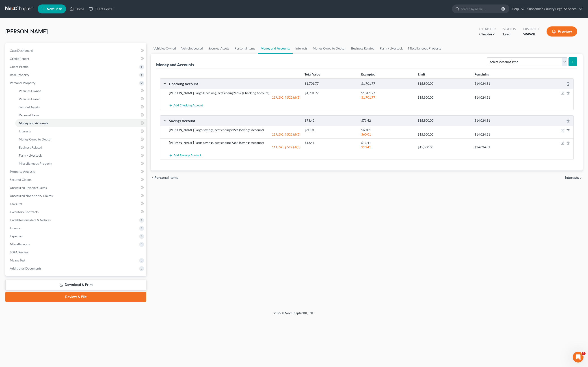 This screenshot has height=367, width=588. I want to click on div: Checking Account, so click(235, 84).